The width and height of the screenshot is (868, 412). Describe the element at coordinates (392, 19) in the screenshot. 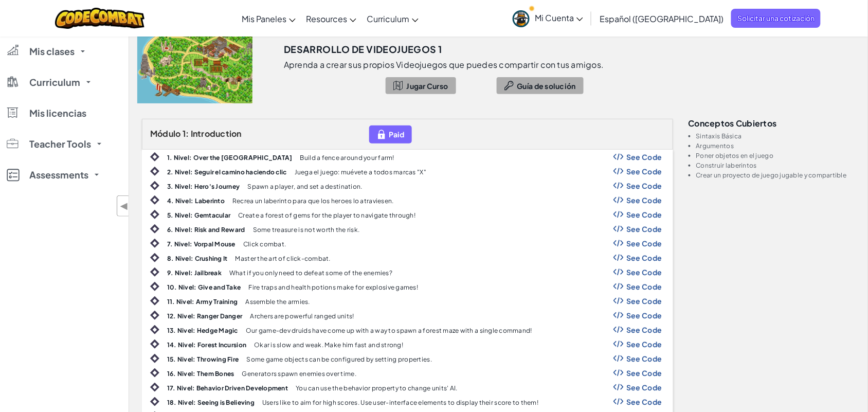

I see `a: Curriculum` at that location.